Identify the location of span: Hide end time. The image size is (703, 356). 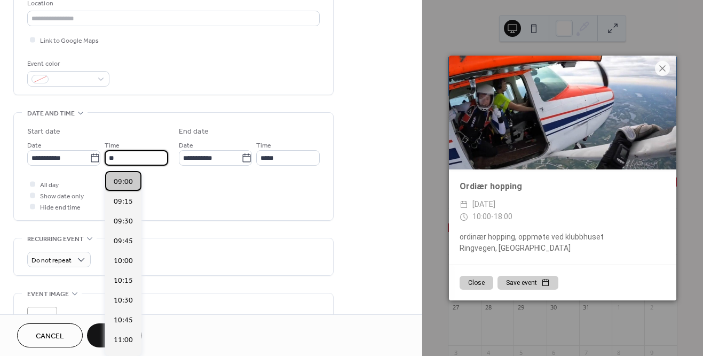
(60, 207).